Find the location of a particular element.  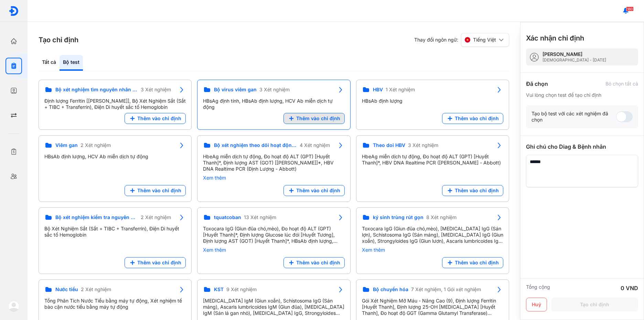

div: Vui lòng chọn test để tạo chỉ định is located at coordinates (582, 95).